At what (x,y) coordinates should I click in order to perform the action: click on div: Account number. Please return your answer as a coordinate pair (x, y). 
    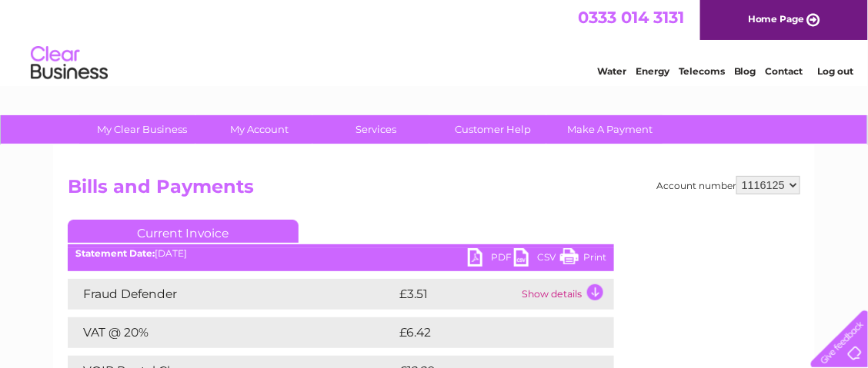
    Looking at the image, I should click on (728, 186).